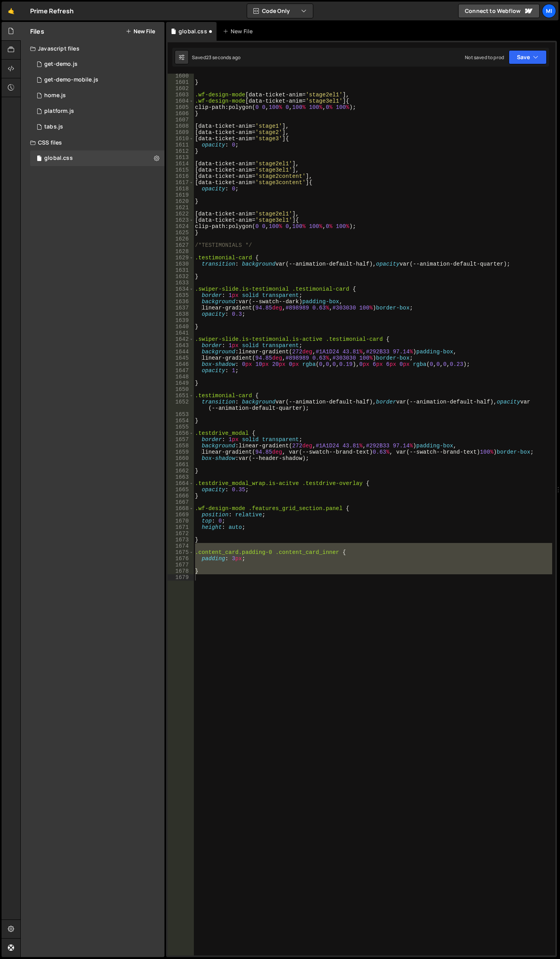 The width and height of the screenshot is (560, 959). What do you see at coordinates (181, 151) in the screenshot?
I see `div: 1612` at bounding box center [181, 151].